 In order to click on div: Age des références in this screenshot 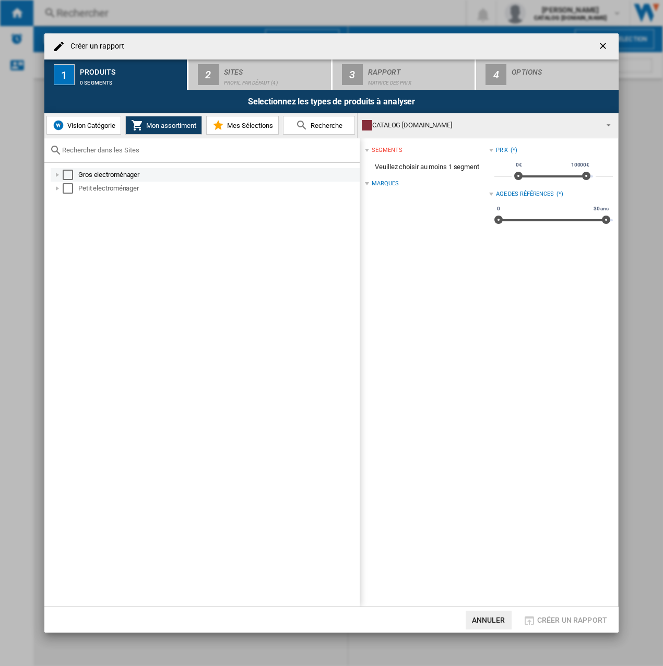, I will do `click(524, 194)`.